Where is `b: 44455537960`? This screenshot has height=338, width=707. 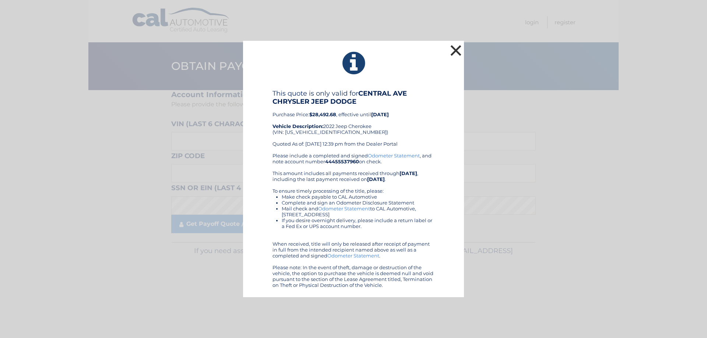
b: 44455537960 is located at coordinates (342, 162).